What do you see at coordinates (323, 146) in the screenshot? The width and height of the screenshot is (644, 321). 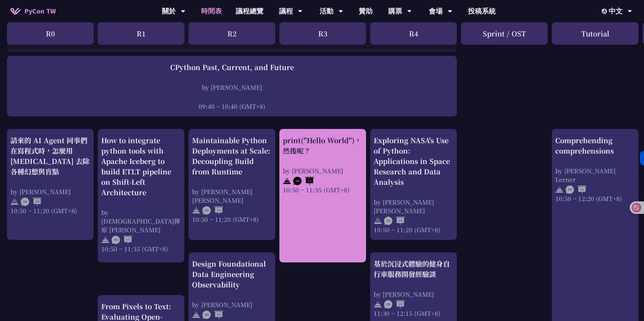 I see `div: print("Hello World")，然後呢？` at bounding box center [323, 146].